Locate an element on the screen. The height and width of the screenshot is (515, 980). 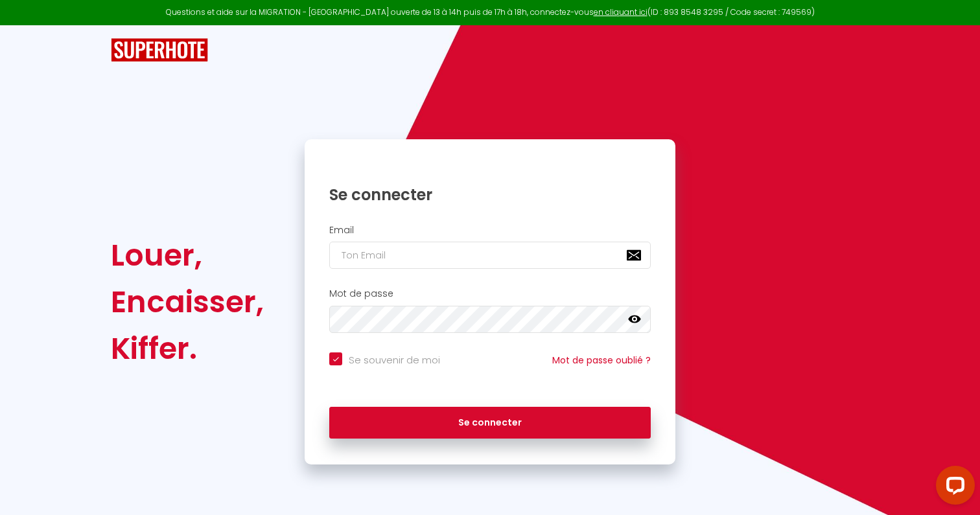
a: en cliquant ici is located at coordinates (620, 11).